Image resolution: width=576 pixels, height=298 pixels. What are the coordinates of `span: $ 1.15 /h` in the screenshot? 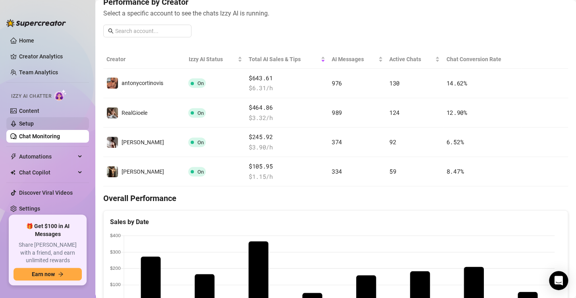 It's located at (287, 177).